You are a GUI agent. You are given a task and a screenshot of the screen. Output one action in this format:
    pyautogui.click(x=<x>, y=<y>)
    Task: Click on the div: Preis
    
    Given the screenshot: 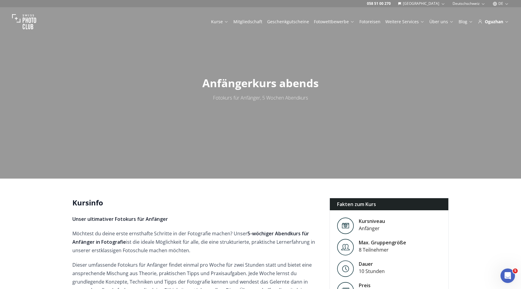 What is the action you would take?
    pyautogui.click(x=383, y=285)
    